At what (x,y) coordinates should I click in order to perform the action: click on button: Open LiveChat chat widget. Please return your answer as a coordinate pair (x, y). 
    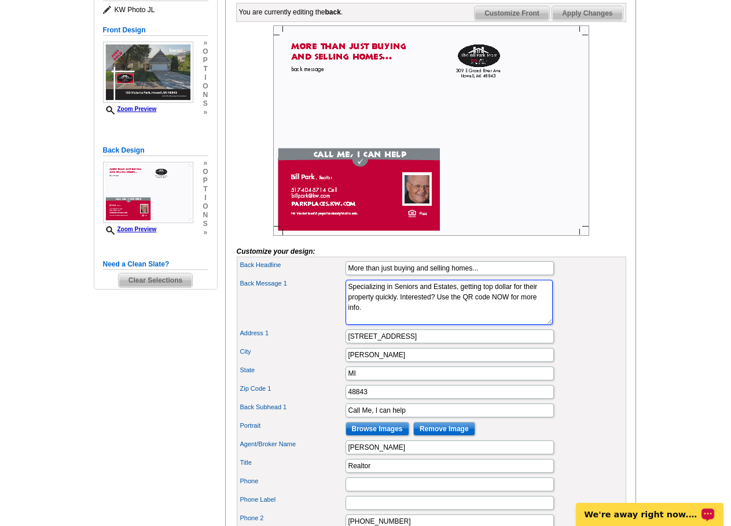
    Looking at the image, I should click on (140, 25).